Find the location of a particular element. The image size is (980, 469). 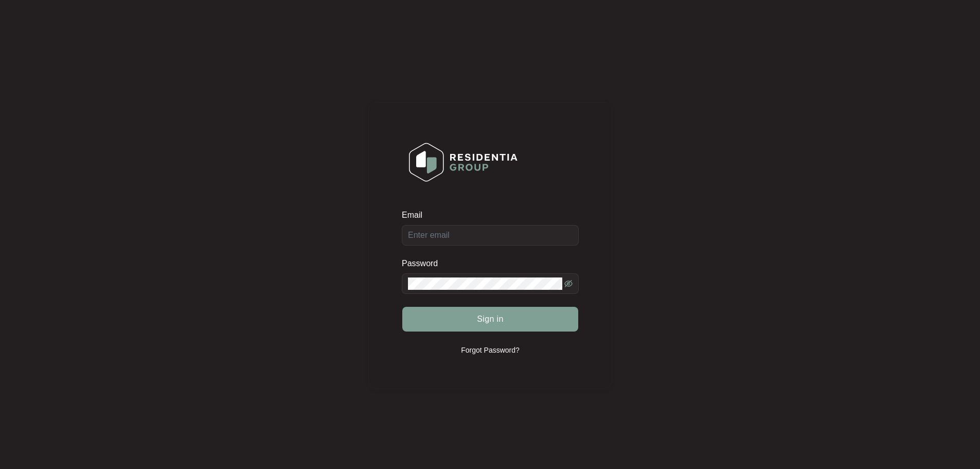

label: Email is located at coordinates (416, 215).